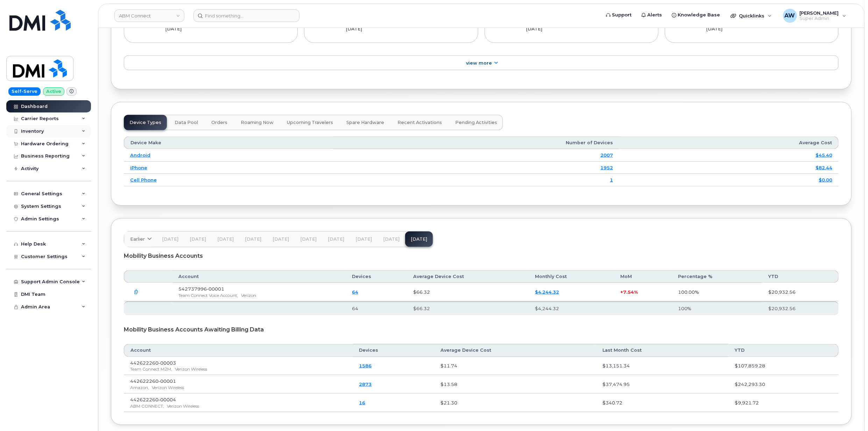 This screenshot has width=868, height=431. I want to click on th: 100%, so click(716, 308).